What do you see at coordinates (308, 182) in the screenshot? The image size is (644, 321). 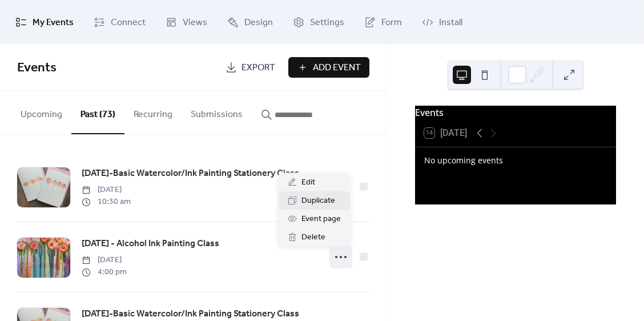 I see `span: Edit` at bounding box center [308, 182].